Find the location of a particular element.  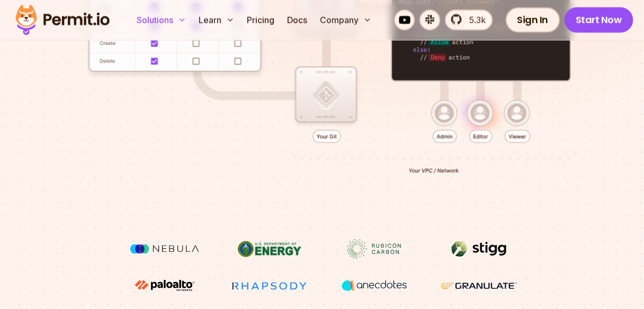

a: Pricing is located at coordinates (261, 20).